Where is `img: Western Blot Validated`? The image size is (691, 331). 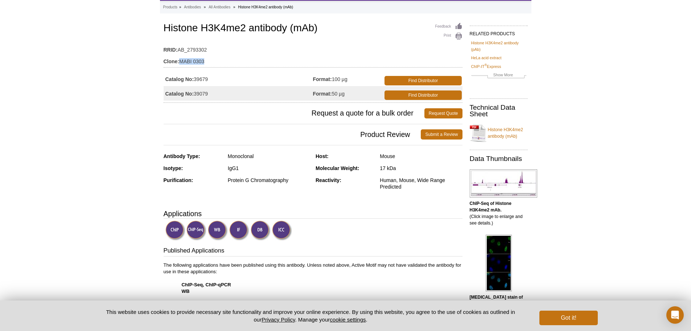
img: Western Blot Validated is located at coordinates (218, 230).